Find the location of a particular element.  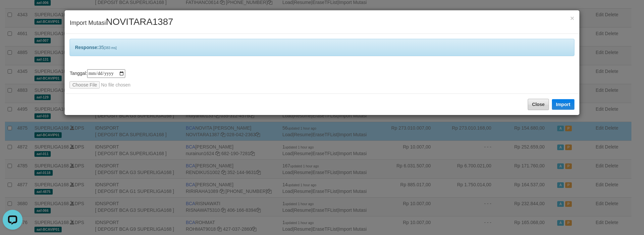

b: Response: is located at coordinates (87, 48).